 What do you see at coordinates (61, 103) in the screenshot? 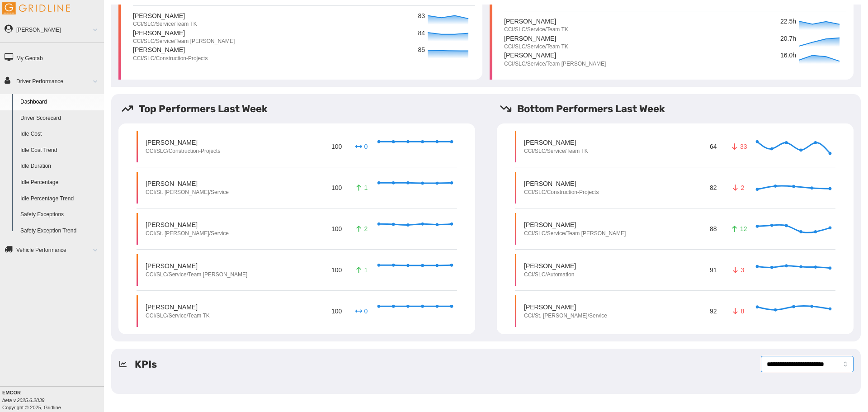
I see `a: Dashboard` at bounding box center [61, 103].